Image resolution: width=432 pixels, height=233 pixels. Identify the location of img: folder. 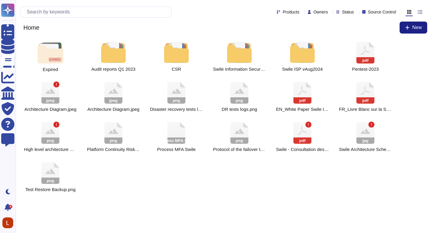
(50, 53).